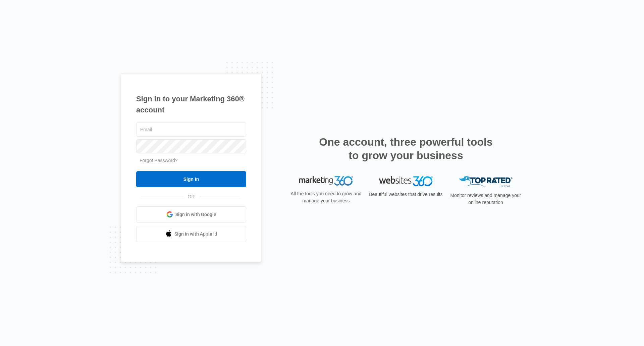  Describe the element at coordinates (326, 197) in the screenshot. I see `p: All the tools you need to grow and manage your business` at that location.